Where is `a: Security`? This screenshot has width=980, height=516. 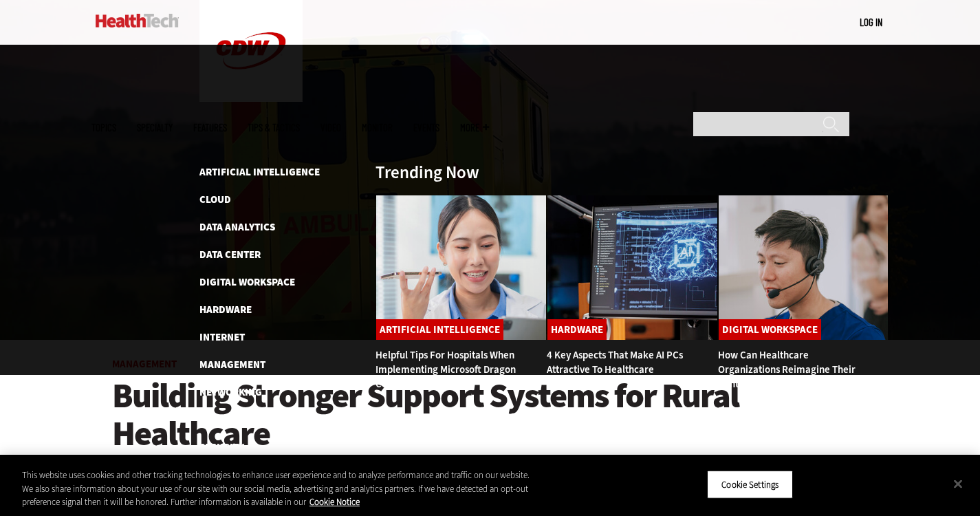
a: Security is located at coordinates (221, 447).